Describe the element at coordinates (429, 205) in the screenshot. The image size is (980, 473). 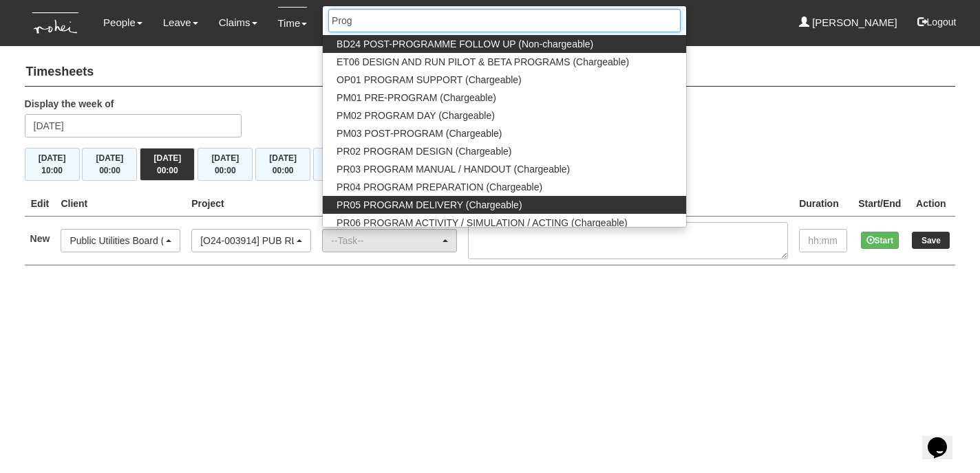
I see `span: PR05 PROGRAM DELIVERY (Chargeable)` at that location.